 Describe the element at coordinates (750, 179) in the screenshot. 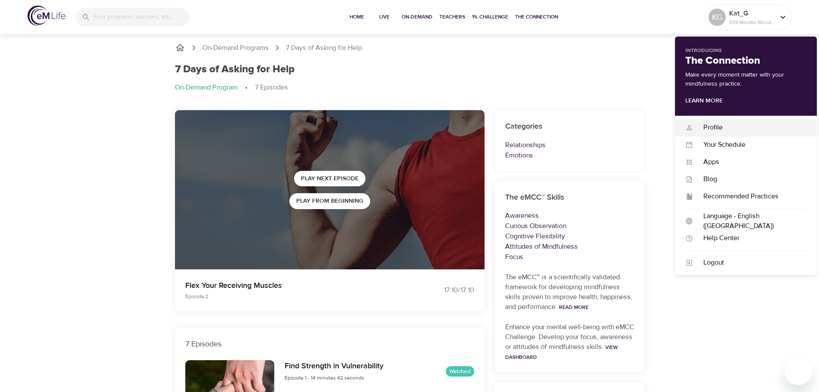

I see `div: Blog` at that location.